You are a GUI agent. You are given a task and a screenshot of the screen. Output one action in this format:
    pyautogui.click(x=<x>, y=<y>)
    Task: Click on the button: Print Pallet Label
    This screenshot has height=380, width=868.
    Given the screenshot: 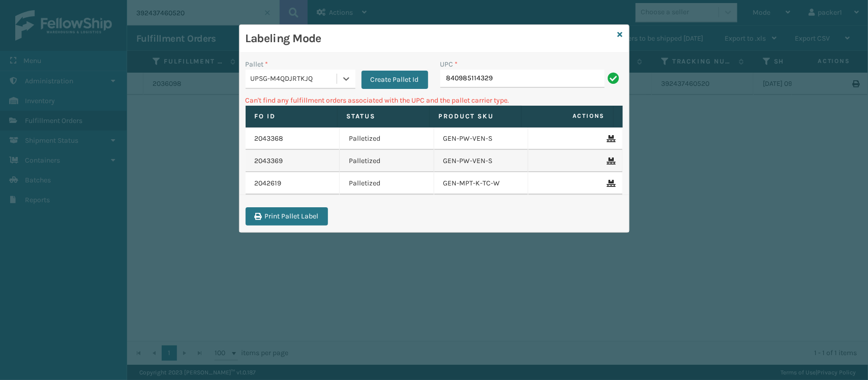 What is the action you would take?
    pyautogui.click(x=287, y=216)
    